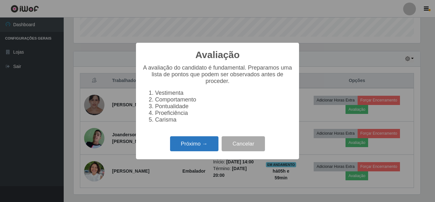 The width and height of the screenshot is (435, 202). I want to click on li: Vestimenta, so click(224, 93).